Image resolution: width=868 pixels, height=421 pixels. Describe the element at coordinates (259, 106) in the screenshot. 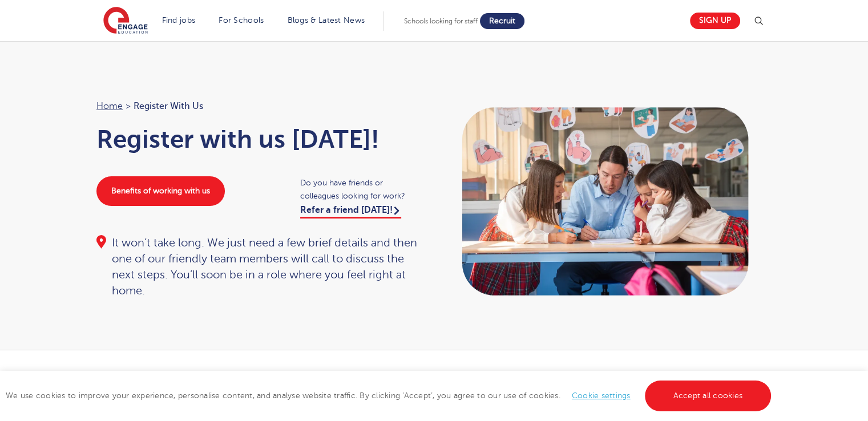

I see `nav: breadcrumb` at that location.